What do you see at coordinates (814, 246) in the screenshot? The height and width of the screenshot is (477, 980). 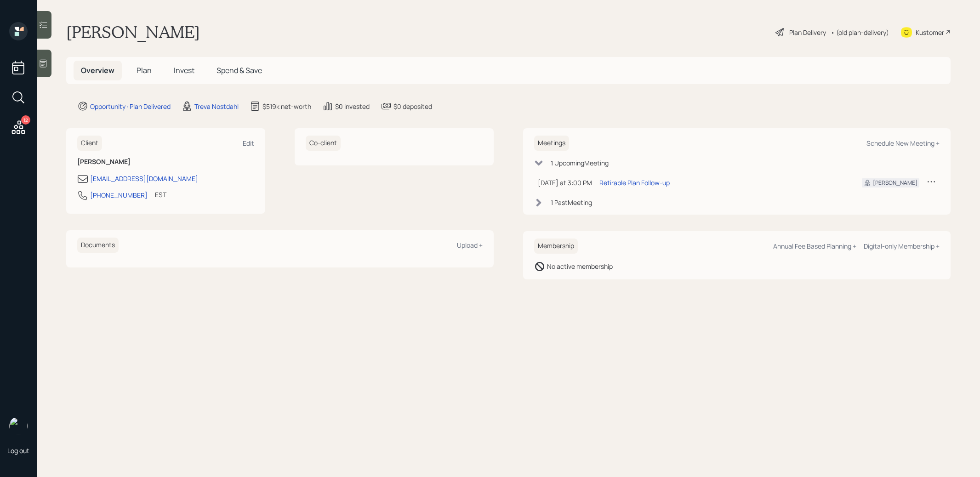 I see `div: Annual Fee Based Planning +` at bounding box center [814, 246].